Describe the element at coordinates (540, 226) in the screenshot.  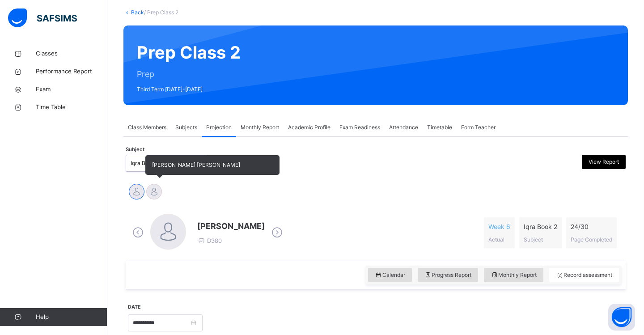
I see `span: Iqra Book 2` at that location.